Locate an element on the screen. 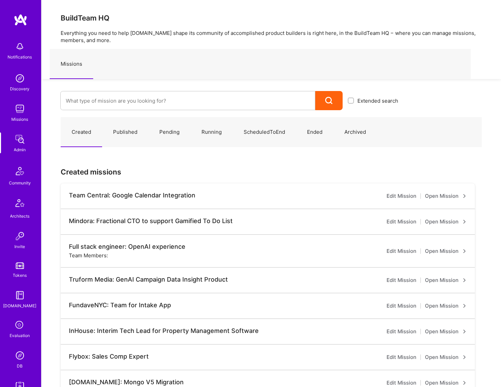 Image resolution: width=501 pixels, height=387 pixels. a: ScheduledToEnd is located at coordinates (264, 132).